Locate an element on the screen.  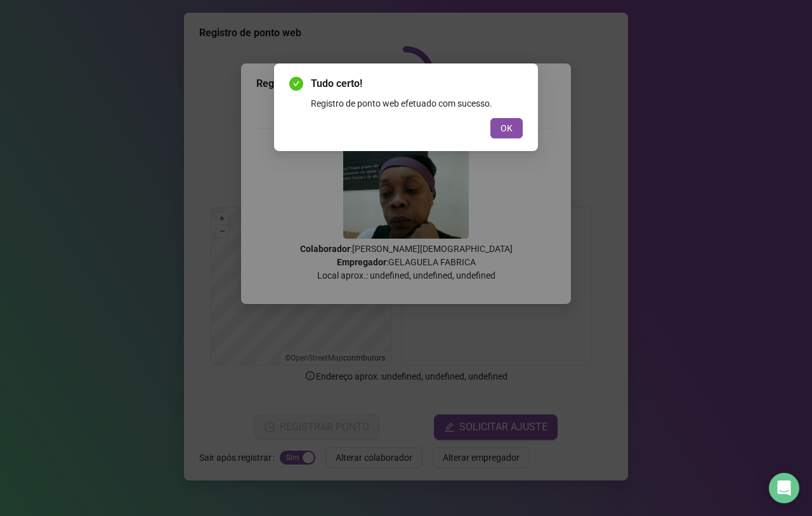
div: Open Intercom Messenger is located at coordinates (784, 488).